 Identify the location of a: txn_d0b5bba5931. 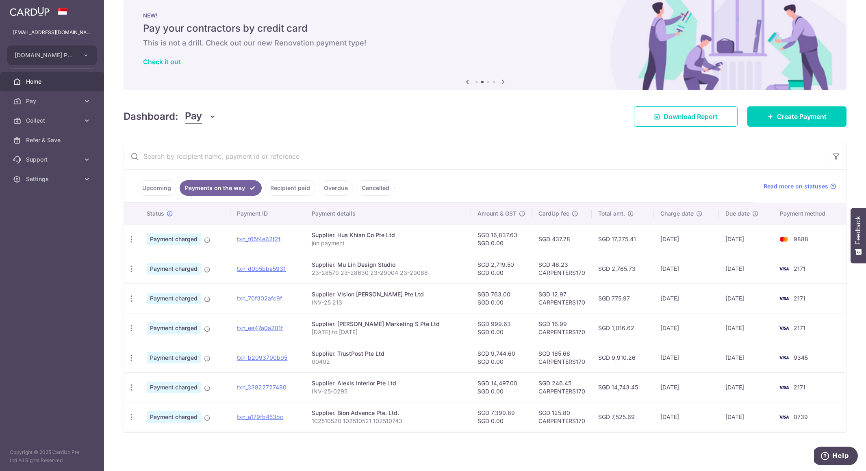
(261, 269).